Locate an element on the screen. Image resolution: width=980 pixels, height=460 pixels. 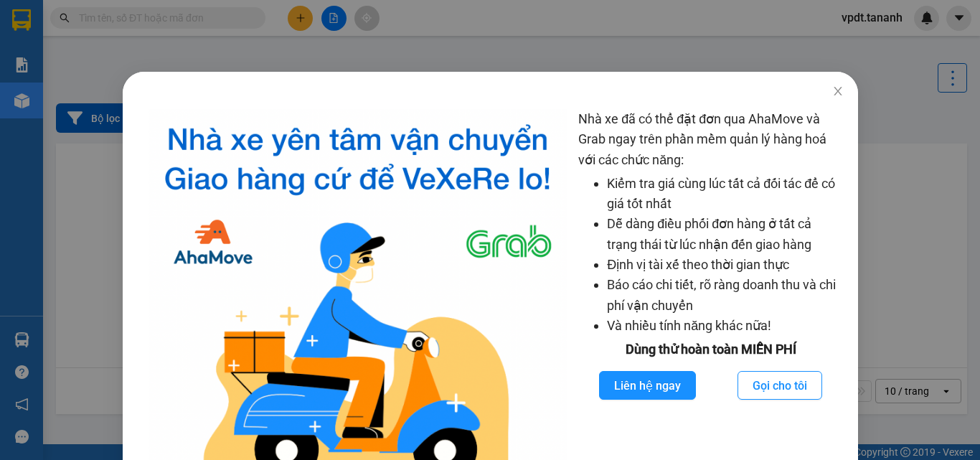
span: Gọi cho tôi is located at coordinates (780, 386).